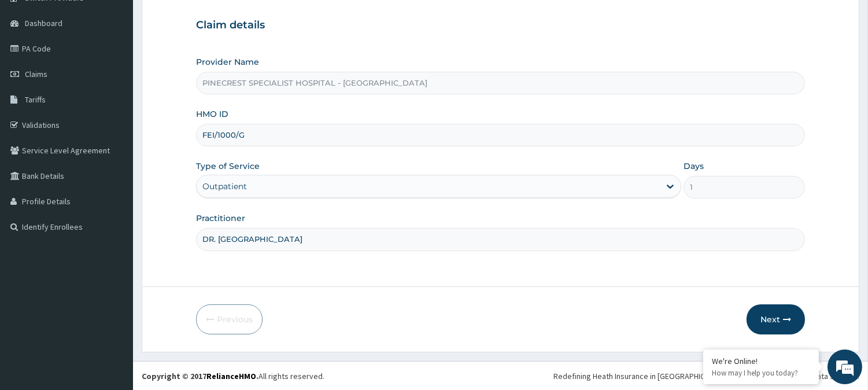 This screenshot has width=868, height=390. Describe the element at coordinates (224, 186) in the screenshot. I see `div: Outpatient` at that location.